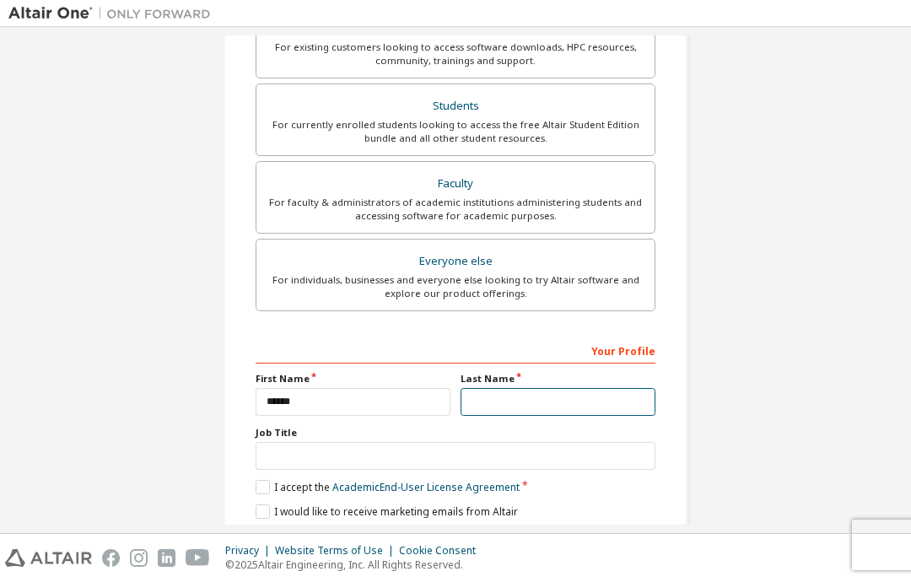  Describe the element at coordinates (455, 106) in the screenshot. I see `div: Students` at that location.